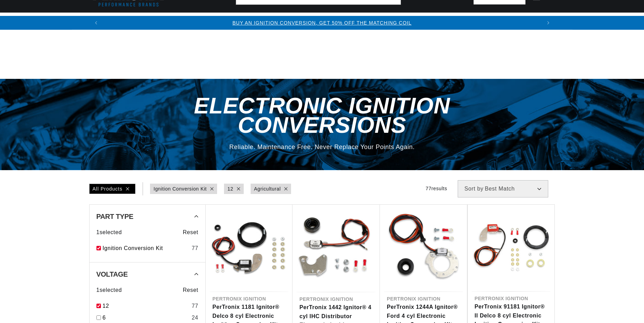 This screenshot has height=323, width=644. What do you see at coordinates (112, 189) in the screenshot?
I see `div: All Products` at bounding box center [112, 189].